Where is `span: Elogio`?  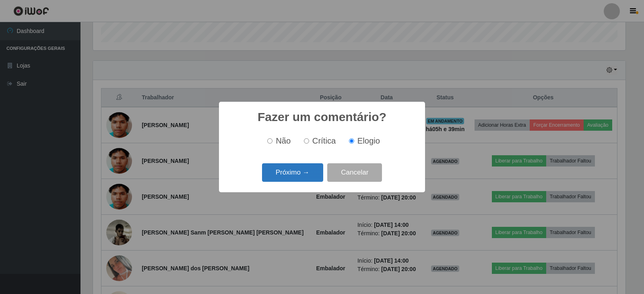
span: Elogio is located at coordinates (368, 141).